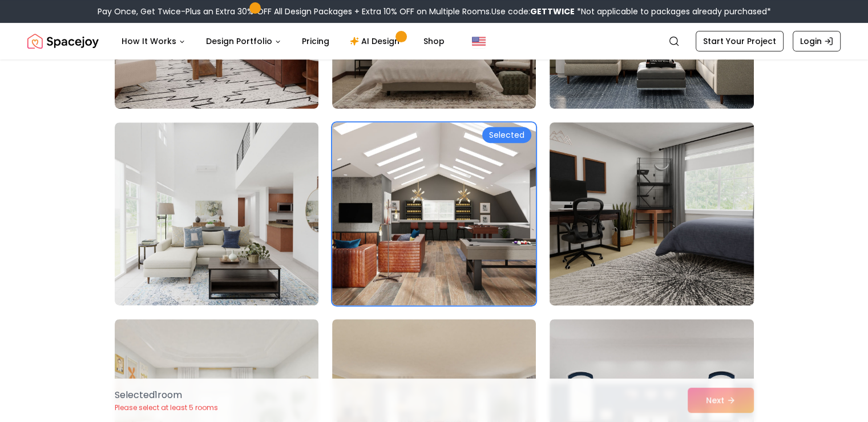 Image resolution: width=868 pixels, height=422 pixels. What do you see at coordinates (244, 41) in the screenshot?
I see `button: Design Portfolio` at bounding box center [244, 41].